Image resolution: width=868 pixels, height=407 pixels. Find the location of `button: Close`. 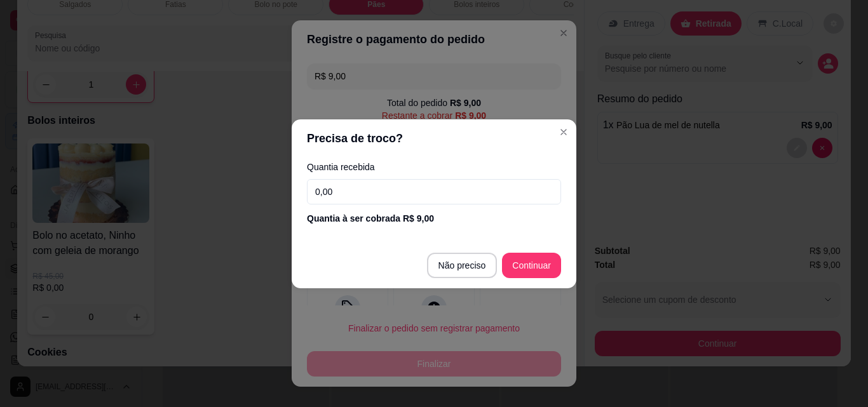

button: Close is located at coordinates (564, 132).